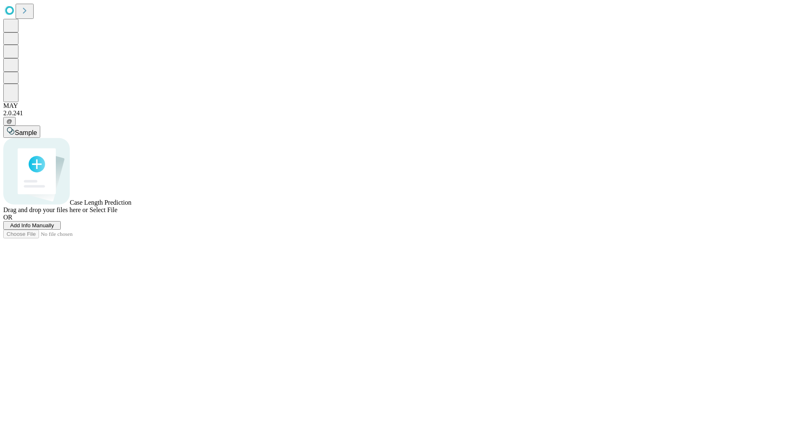  What do you see at coordinates (32, 225) in the screenshot?
I see `button: Add Info Manually` at bounding box center [32, 225].